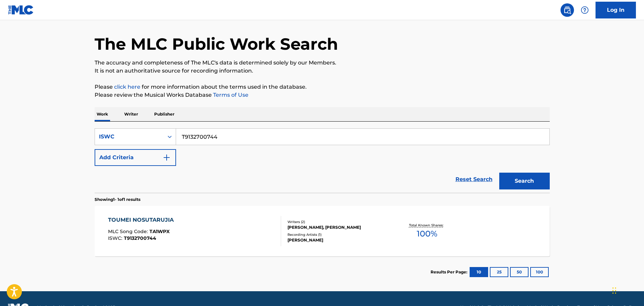  Describe the element at coordinates (427, 234) in the screenshot. I see `span: 100 %` at that location.